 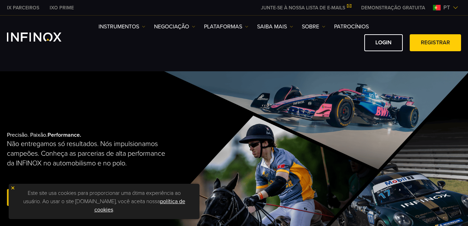 What do you see at coordinates (446, 8) in the screenshot?
I see `span: pt` at bounding box center [446, 8].